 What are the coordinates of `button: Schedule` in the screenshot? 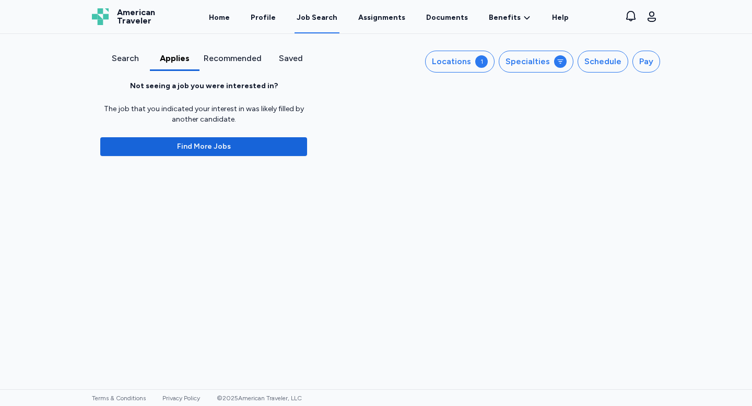 It's located at (602, 62).